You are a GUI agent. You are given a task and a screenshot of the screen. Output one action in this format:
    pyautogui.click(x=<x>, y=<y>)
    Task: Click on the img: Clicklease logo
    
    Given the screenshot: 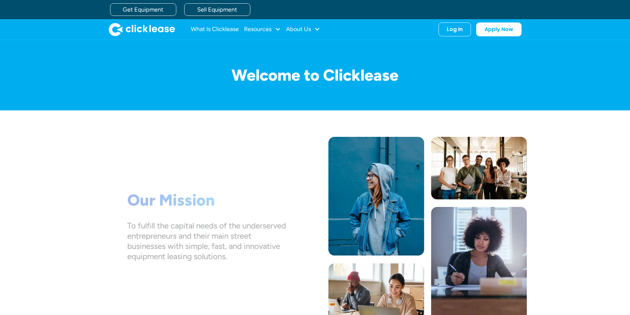 What is the action you would take?
    pyautogui.click(x=142, y=29)
    